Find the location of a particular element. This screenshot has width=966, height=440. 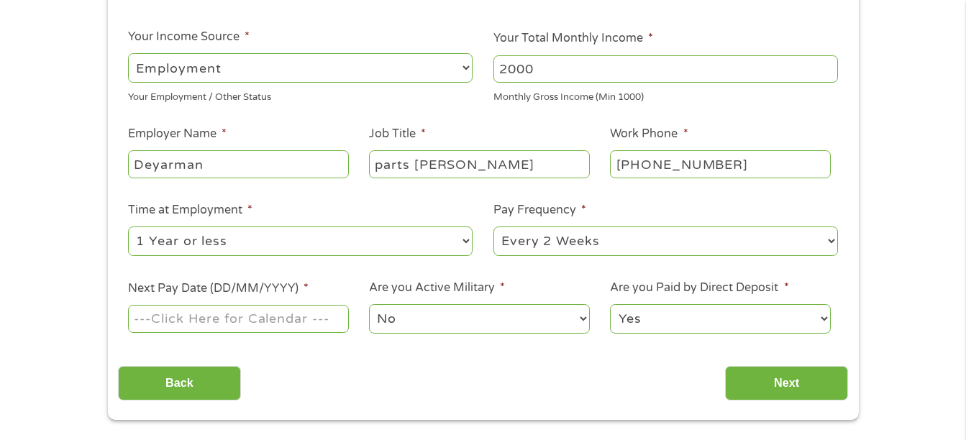

input: Back is located at coordinates (179, 384).